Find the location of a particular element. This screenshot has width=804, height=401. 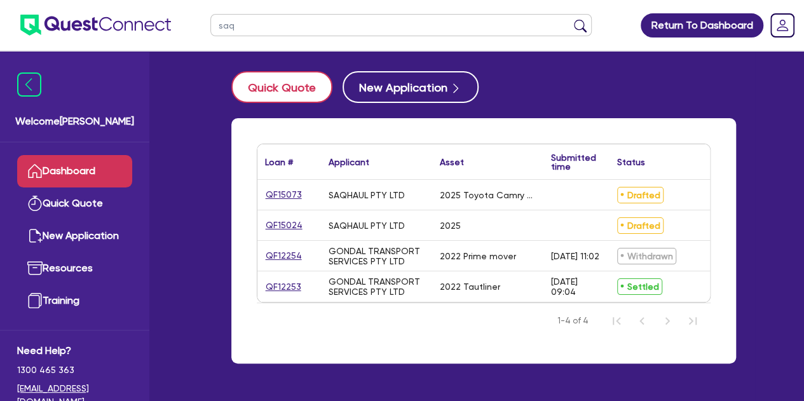

img: quick-quote is located at coordinates (35, 203).